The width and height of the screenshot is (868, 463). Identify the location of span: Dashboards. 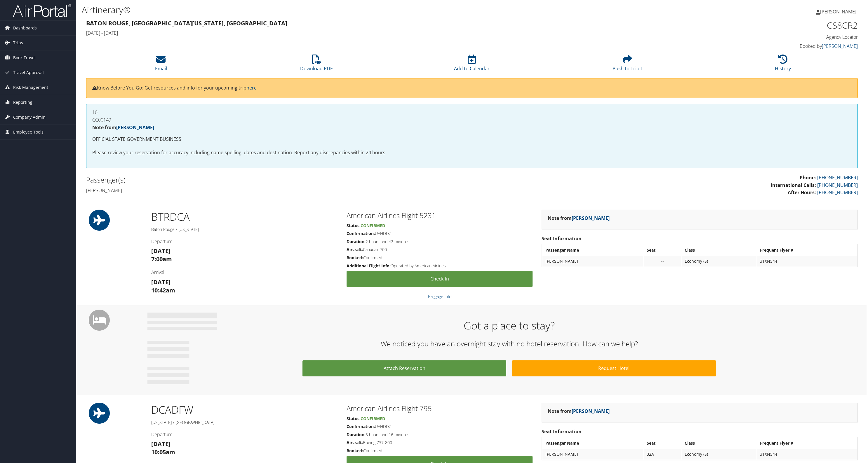
(25, 28).